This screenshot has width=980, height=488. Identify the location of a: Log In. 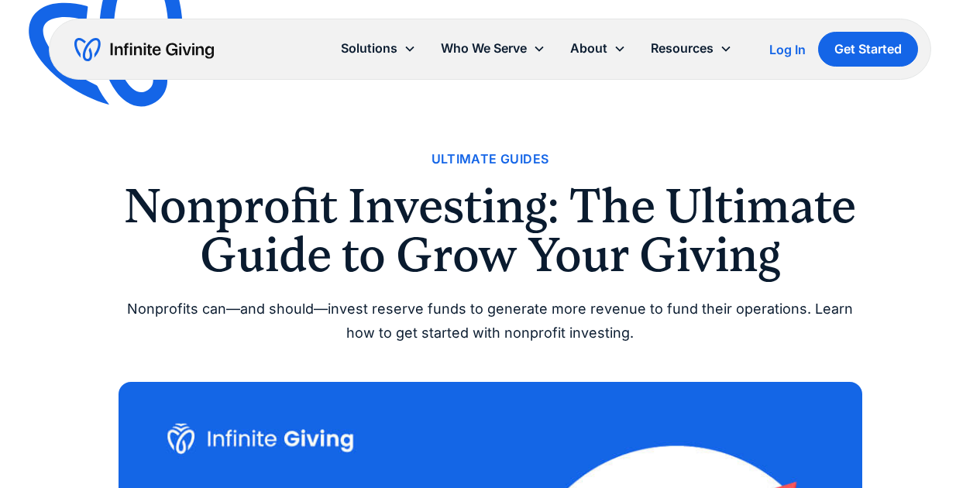
(787, 50).